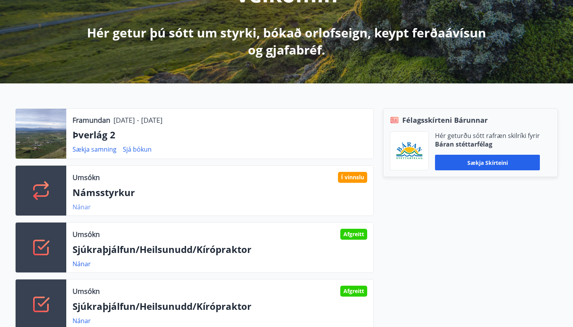 The image size is (573, 327). I want to click on button: Sækja skírteini, so click(487, 163).